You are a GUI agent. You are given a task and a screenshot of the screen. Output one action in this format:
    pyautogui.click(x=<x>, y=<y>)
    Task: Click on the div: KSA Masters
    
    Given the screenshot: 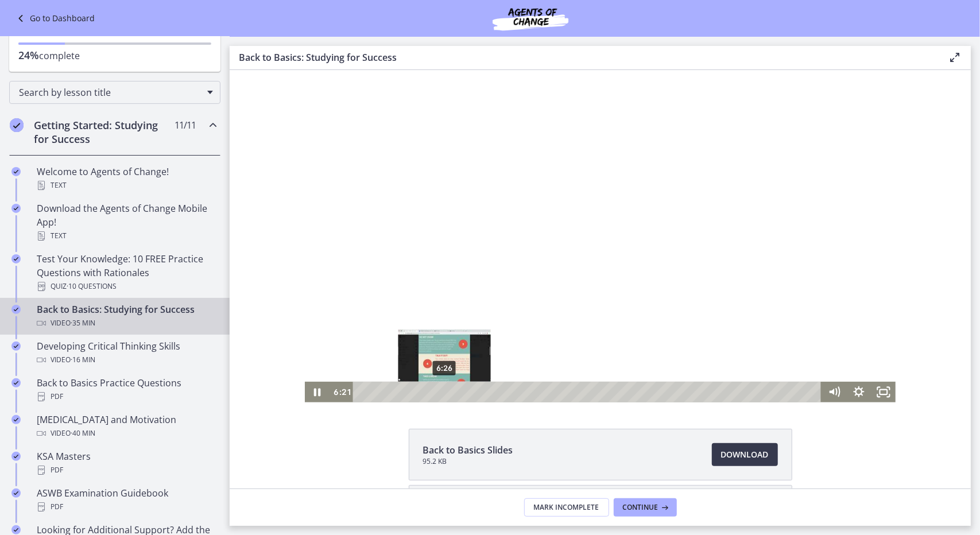 What is the action you would take?
    pyautogui.click(x=126, y=463)
    